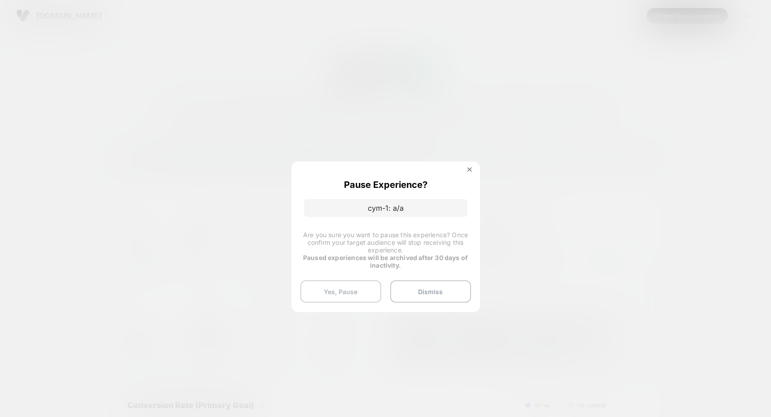  Describe the element at coordinates (430, 292) in the screenshot. I see `button: Dismiss` at that location.